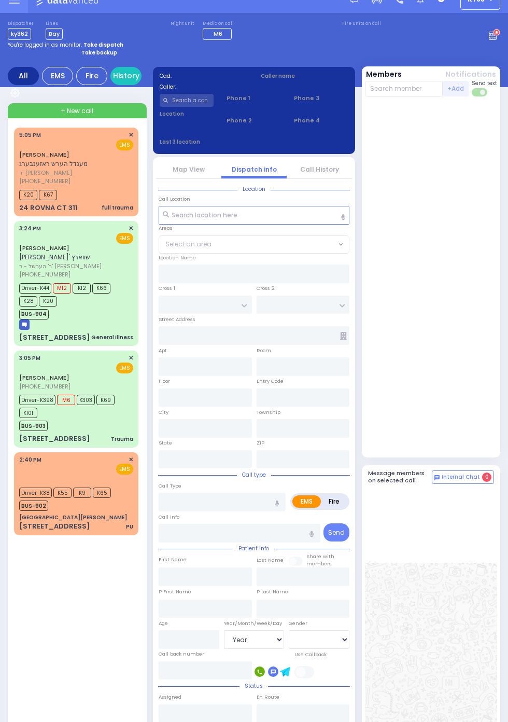 The height and width of the screenshot is (722, 508). What do you see at coordinates (384, 74) in the screenshot?
I see `button: Members` at bounding box center [384, 74].